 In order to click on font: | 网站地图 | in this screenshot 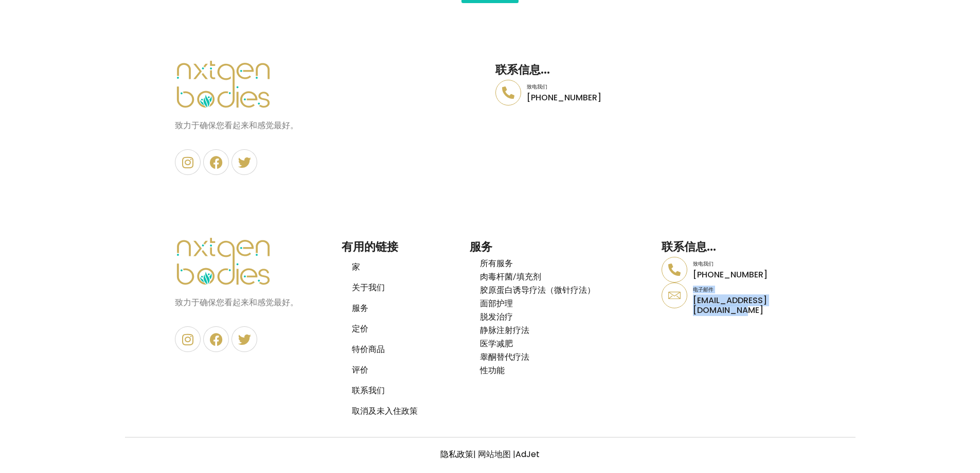, I will do `click(494, 454)`.